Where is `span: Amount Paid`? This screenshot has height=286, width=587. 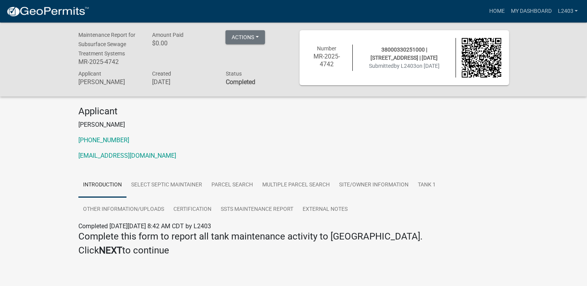 span: Amount Paid is located at coordinates (167, 35).